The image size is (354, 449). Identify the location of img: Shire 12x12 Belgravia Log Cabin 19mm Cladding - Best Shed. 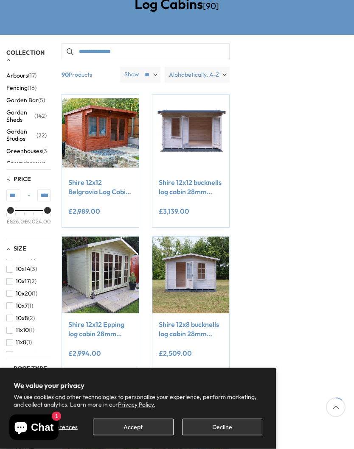
(100, 133).